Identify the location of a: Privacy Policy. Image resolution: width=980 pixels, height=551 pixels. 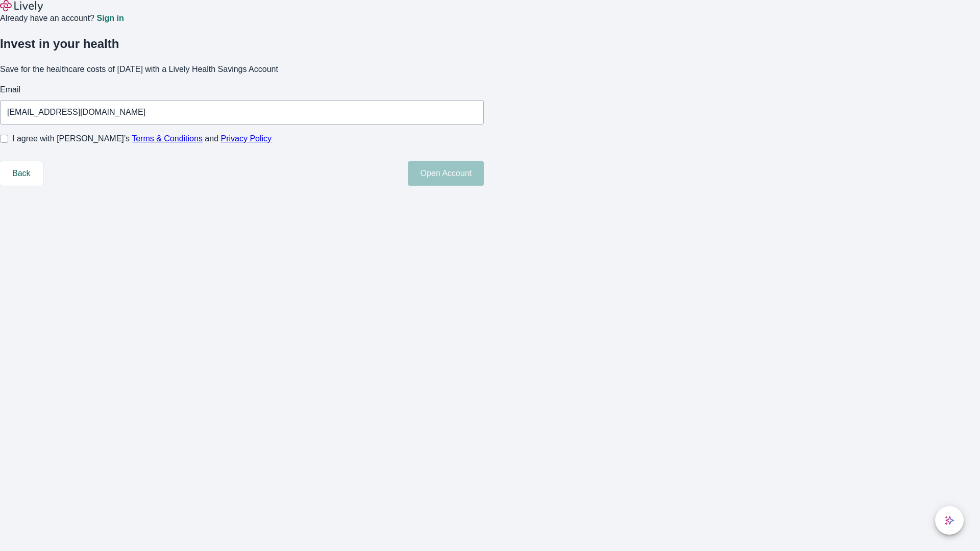
(246, 139).